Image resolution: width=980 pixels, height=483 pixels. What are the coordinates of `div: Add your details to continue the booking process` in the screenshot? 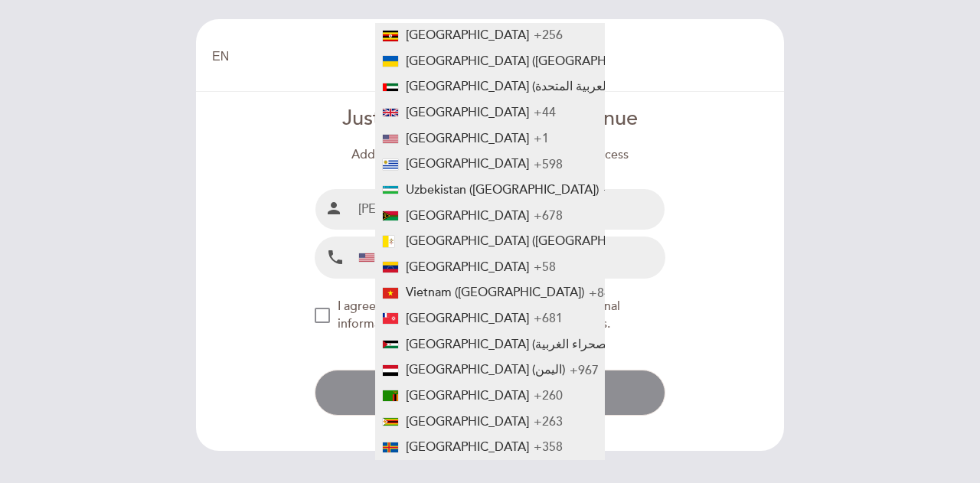 It's located at (490, 155).